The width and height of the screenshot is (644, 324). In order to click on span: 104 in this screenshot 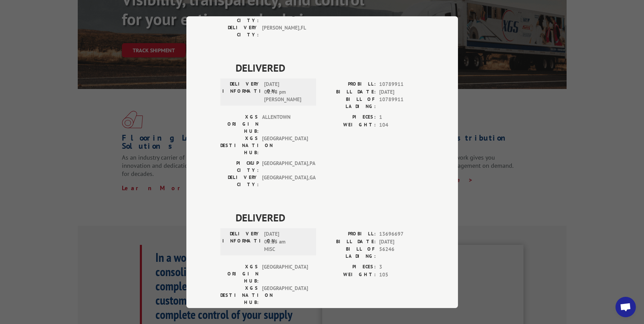, I will do `click(401, 125)`.